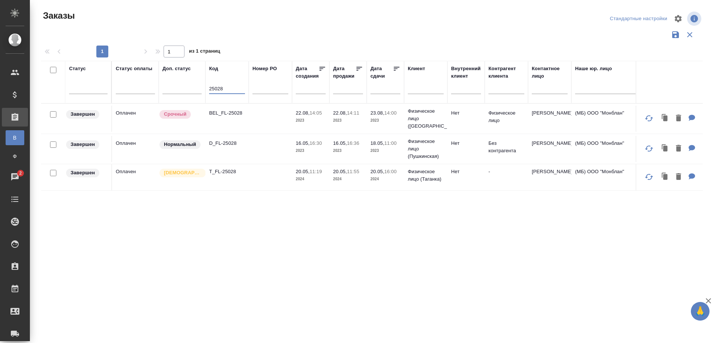 This screenshot has height=343, width=717. I want to click on div: Выставляется автоматически для первых 3 заказов нового контактного лица. Особое внимание, so click(180, 173).